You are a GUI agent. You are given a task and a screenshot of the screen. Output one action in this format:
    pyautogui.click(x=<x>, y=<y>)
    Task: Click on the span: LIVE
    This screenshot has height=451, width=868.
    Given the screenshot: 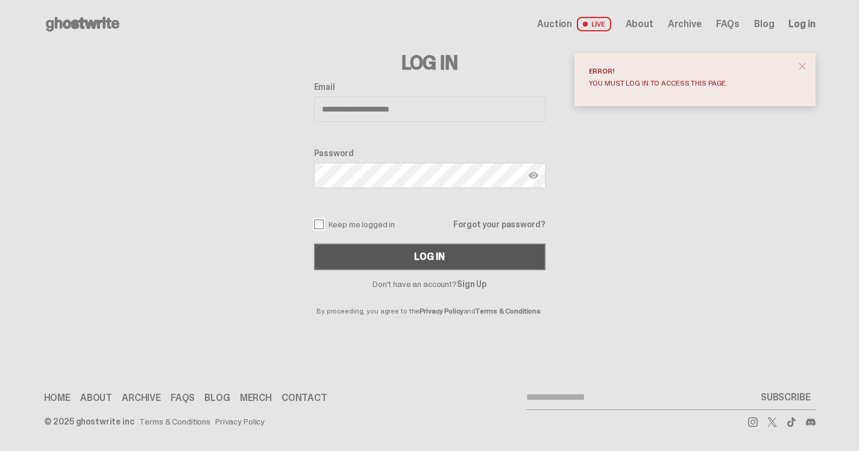 What is the action you would take?
    pyautogui.click(x=594, y=24)
    